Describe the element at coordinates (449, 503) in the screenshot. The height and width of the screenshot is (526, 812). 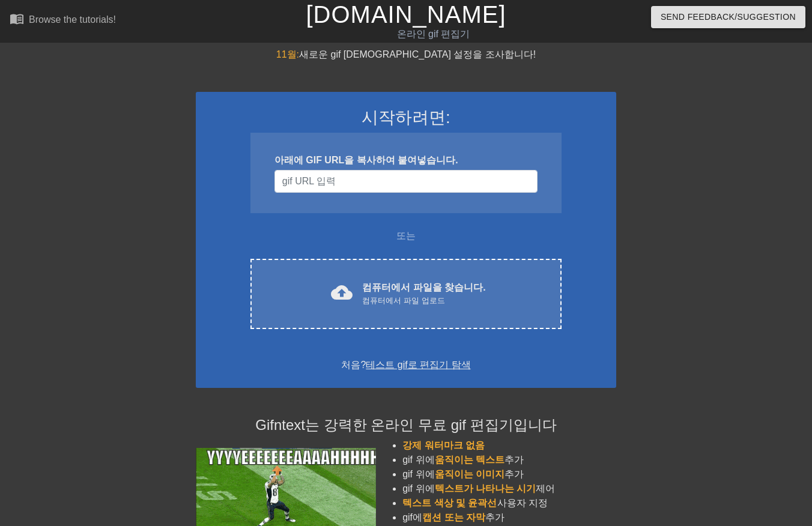
I see `span: 텍스트 색상 및 윤곽선` at that location.